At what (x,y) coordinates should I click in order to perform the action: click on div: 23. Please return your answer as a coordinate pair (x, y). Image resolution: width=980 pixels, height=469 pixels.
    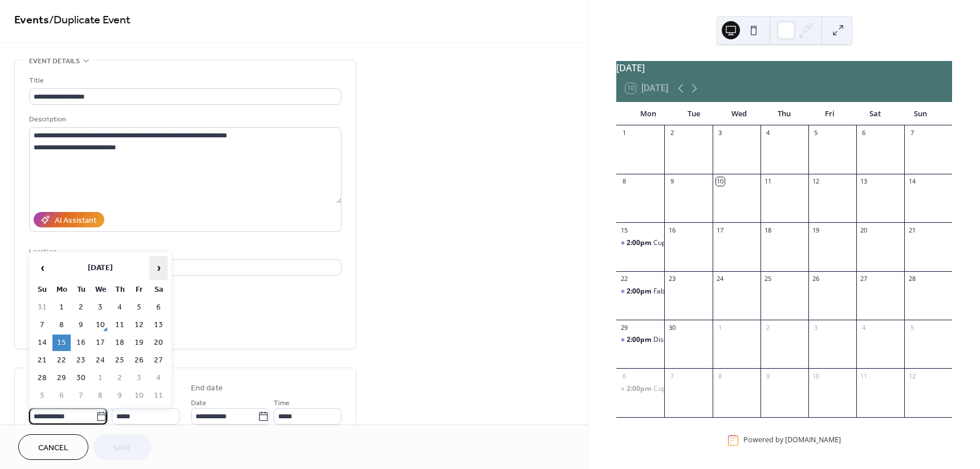
    Looking at the image, I should click on (671, 278).